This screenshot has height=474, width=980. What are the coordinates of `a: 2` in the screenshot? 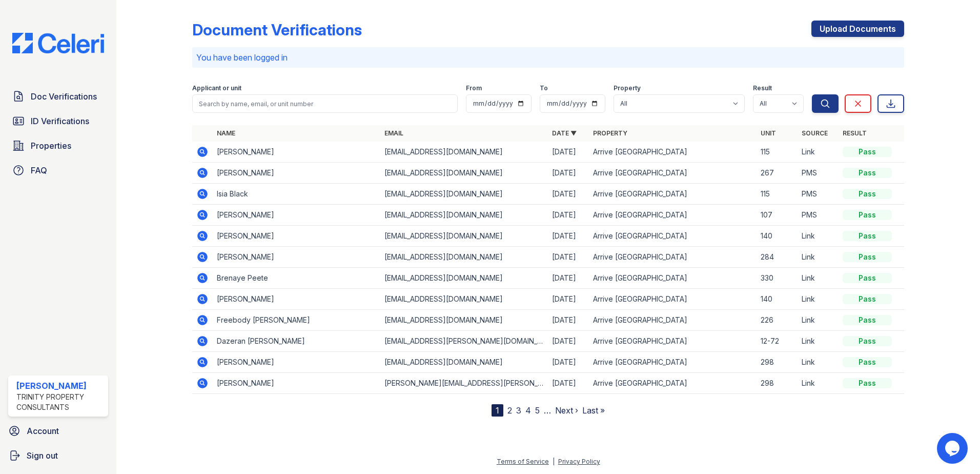 It's located at (510, 410).